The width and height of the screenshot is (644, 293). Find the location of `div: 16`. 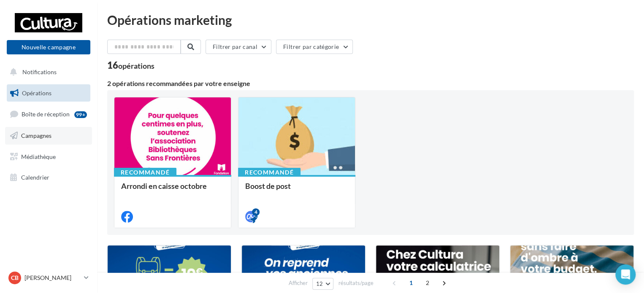

div: 16 is located at coordinates (131, 65).